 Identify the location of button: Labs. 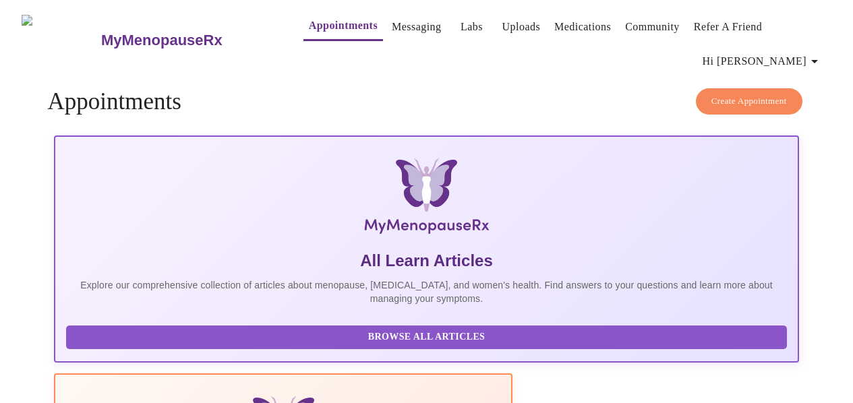
(472, 27).